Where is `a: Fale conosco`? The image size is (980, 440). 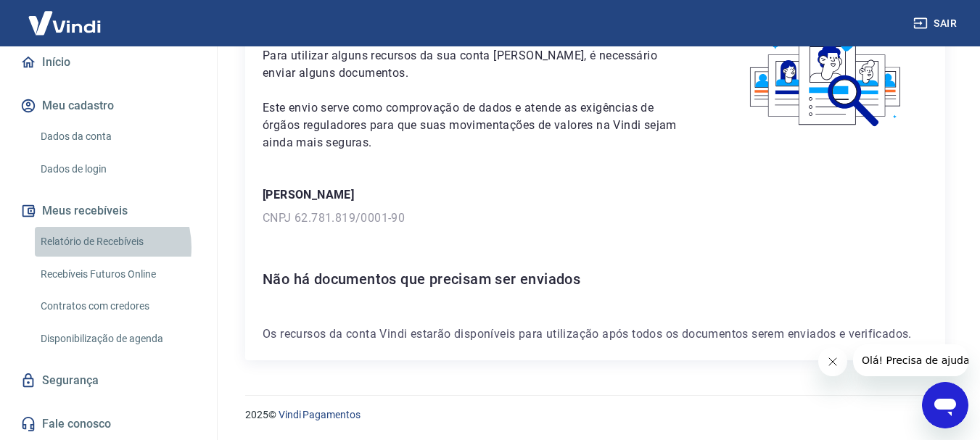
a: Fale conosco is located at coordinates (109, 424).